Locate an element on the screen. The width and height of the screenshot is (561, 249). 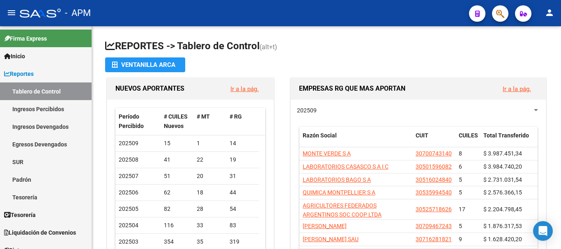
span: 30525718626 is located at coordinates (433, 209).